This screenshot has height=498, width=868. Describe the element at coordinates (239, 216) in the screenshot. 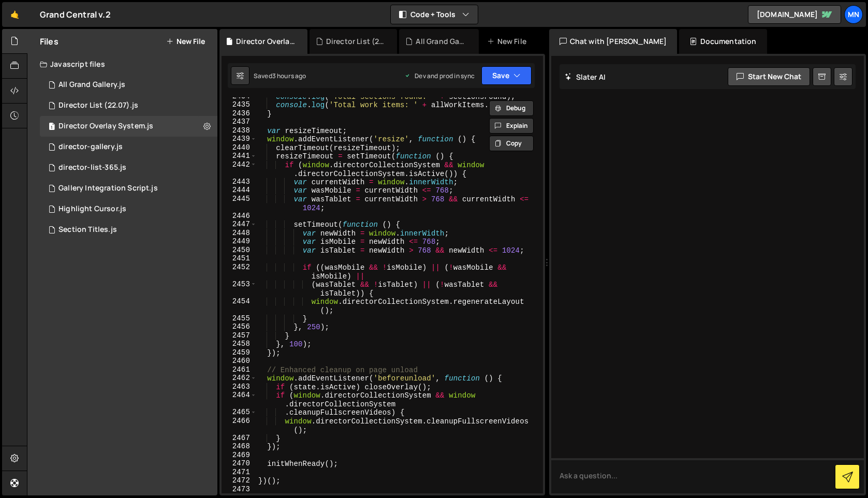

I see `div: 2446` at that location.